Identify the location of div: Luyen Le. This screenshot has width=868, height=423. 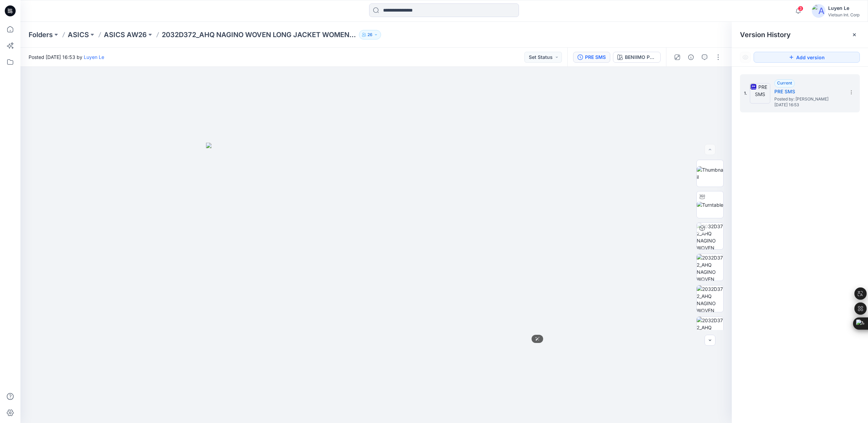
(844, 8).